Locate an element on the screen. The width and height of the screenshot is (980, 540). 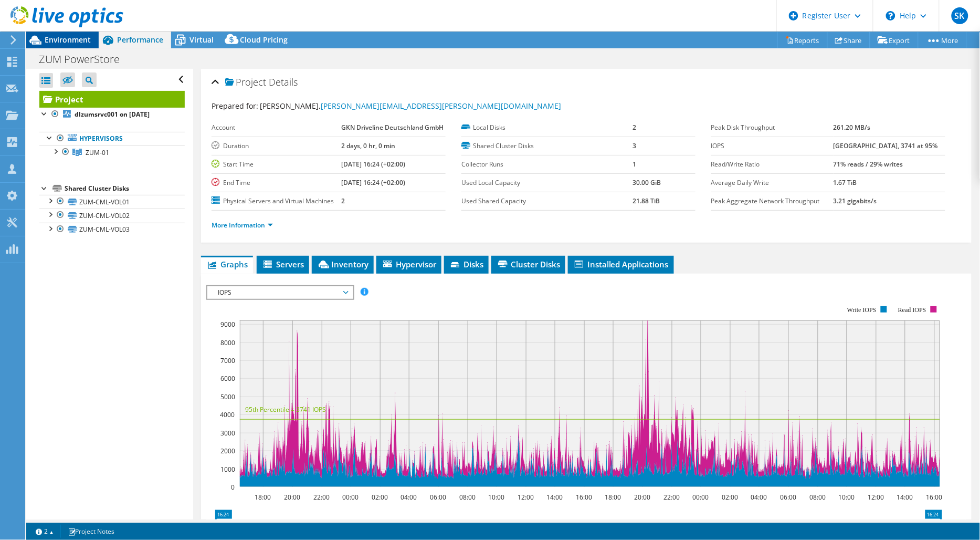
text: 0 is located at coordinates (232, 487).